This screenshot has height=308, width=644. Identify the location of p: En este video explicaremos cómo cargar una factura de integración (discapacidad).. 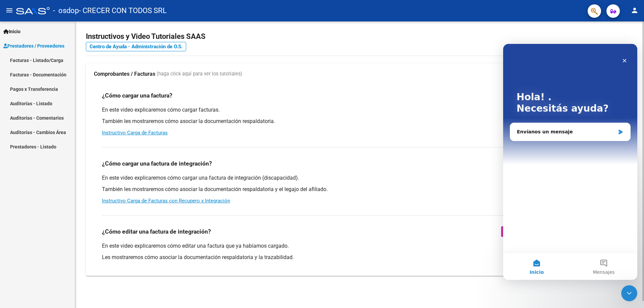
(360, 178).